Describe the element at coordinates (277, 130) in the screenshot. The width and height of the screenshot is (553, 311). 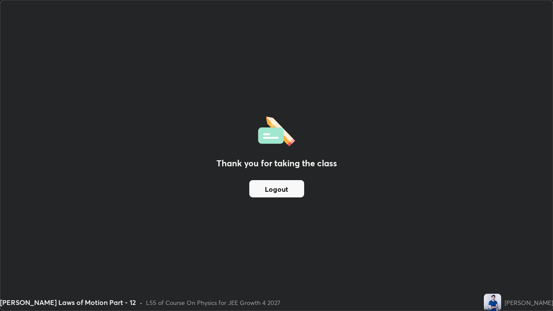
I see `img: offlineFeedback.1438e8b3.svg` at that location.